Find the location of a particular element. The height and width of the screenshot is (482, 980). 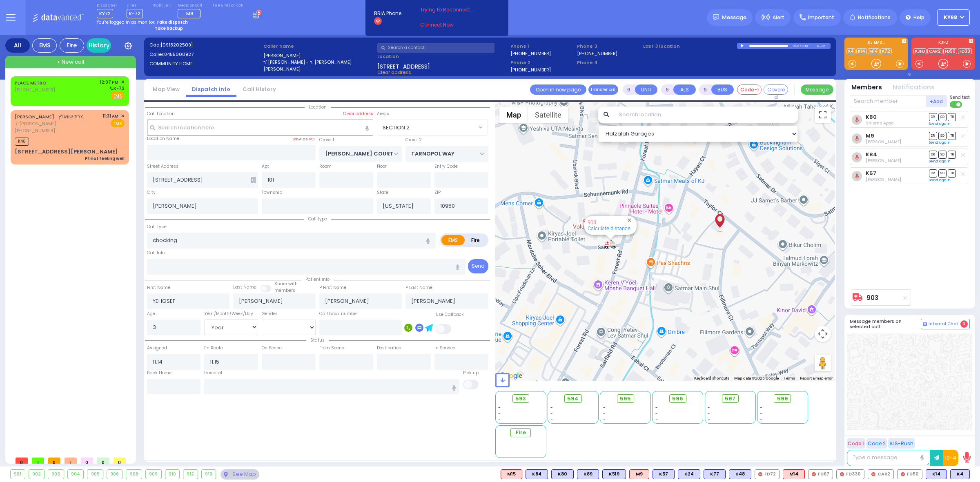

a: K14 is located at coordinates (861, 51).